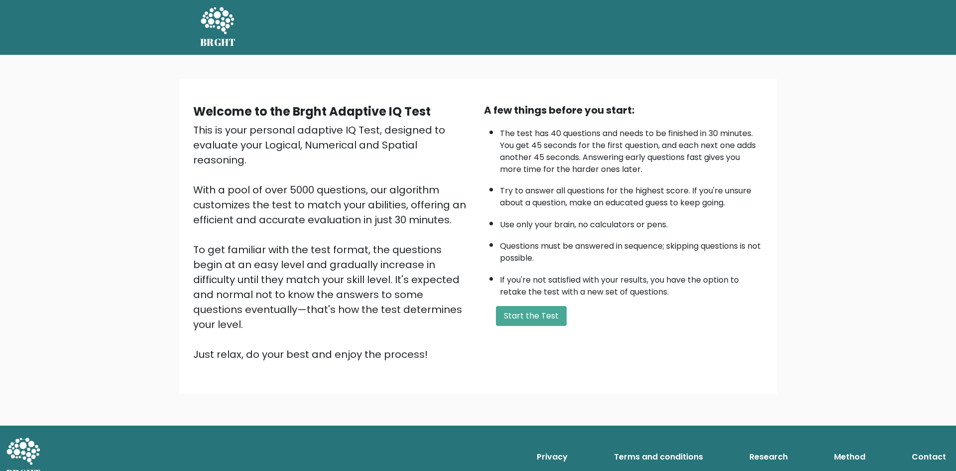 The height and width of the screenshot is (471, 956). I want to click on a: Terms and conditions, so click(658, 457).